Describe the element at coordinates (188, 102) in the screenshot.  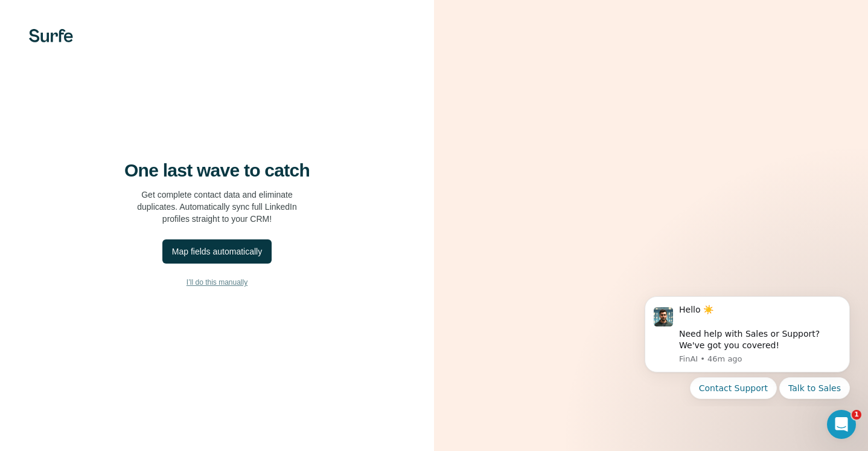
I see `button: Quick reply: Talk to Sales` at that location.